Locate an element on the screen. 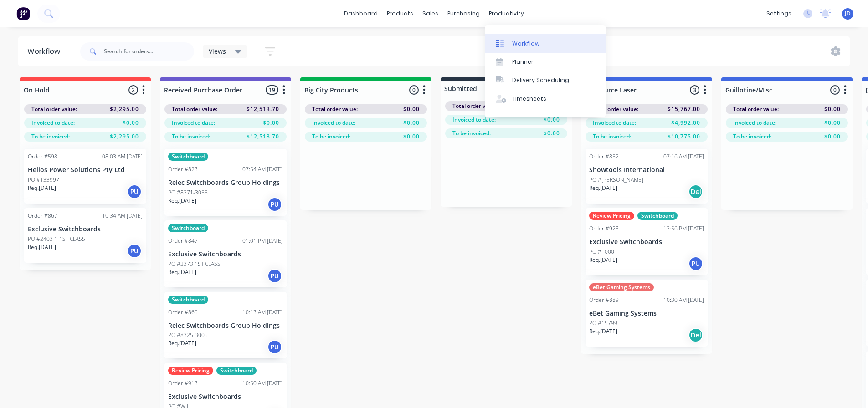 The image size is (868, 408). div: eBet Gaming Systems is located at coordinates (622, 288).